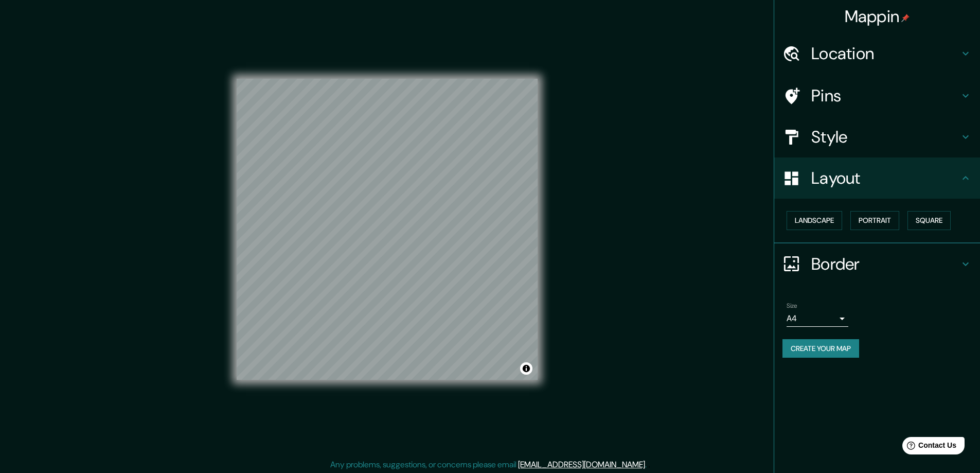 Image resolution: width=980 pixels, height=473 pixels. Describe the element at coordinates (877, 137) in the screenshot. I see `div: Style` at that location.